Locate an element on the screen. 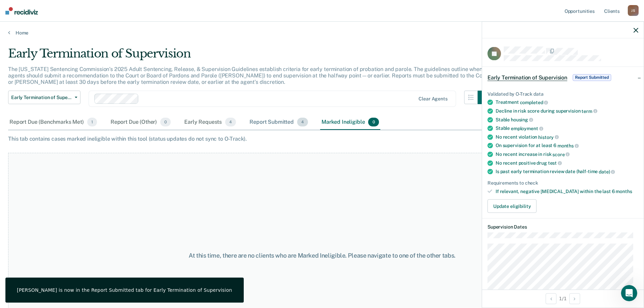 This screenshot has width=644, height=308. div: Report Submitted is located at coordinates (279, 122).